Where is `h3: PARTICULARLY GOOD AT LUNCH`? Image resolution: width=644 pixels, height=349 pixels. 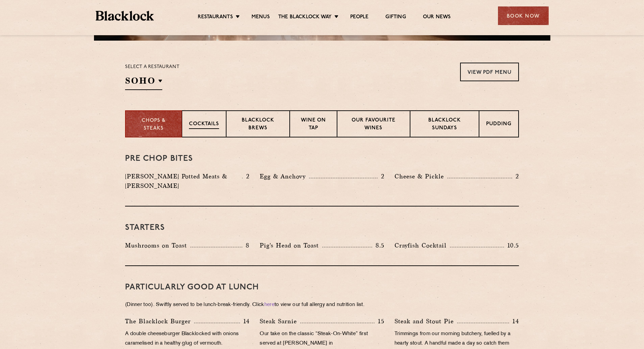 h3: PARTICULARLY GOOD AT LUNCH is located at coordinates (322, 287).